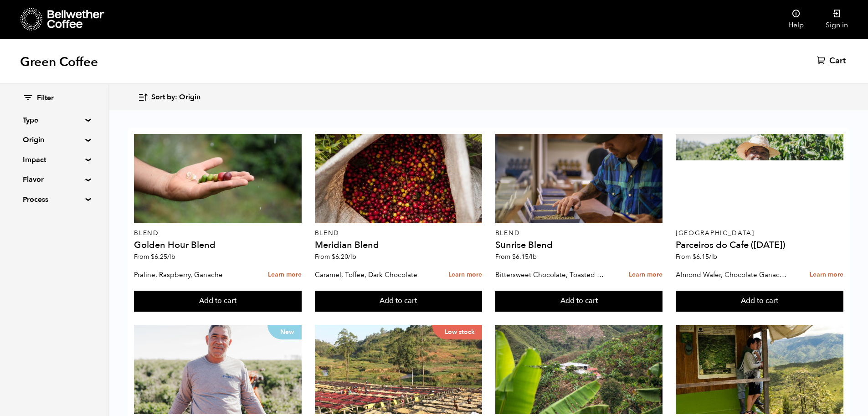 The width and height of the screenshot is (868, 416). I want to click on summary: Type, so click(54, 121).